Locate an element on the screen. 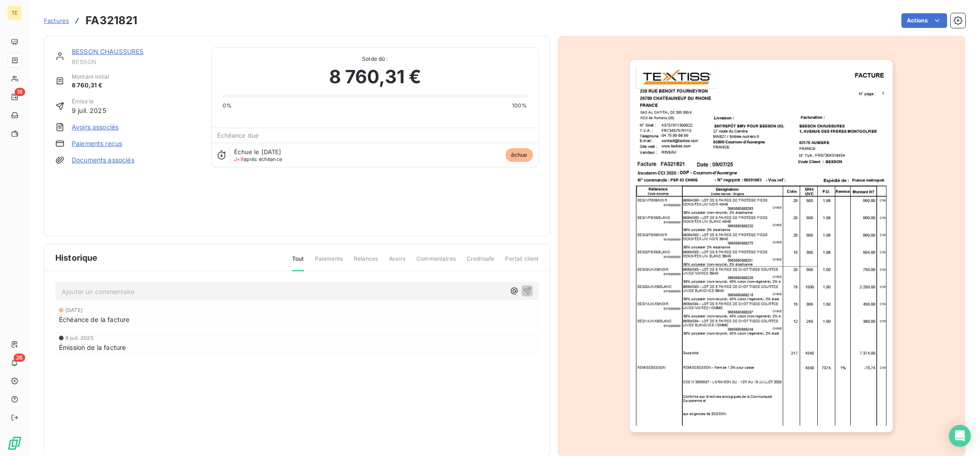 This screenshot has height=456, width=980. span: Tout is located at coordinates (298, 263).